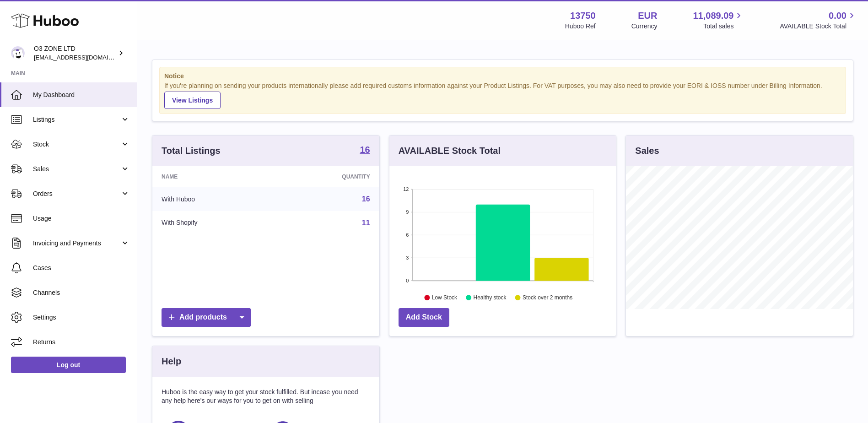  What do you see at coordinates (407, 258) in the screenshot?
I see `text: 3` at bounding box center [407, 258].